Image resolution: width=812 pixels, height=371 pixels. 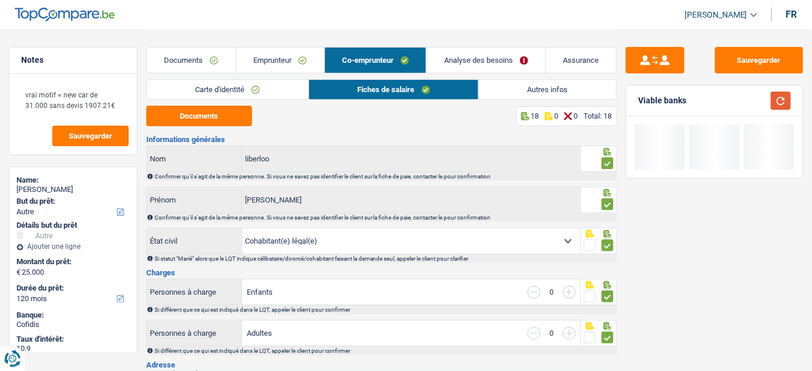 I want to click on div: Banque:, so click(x=73, y=315).